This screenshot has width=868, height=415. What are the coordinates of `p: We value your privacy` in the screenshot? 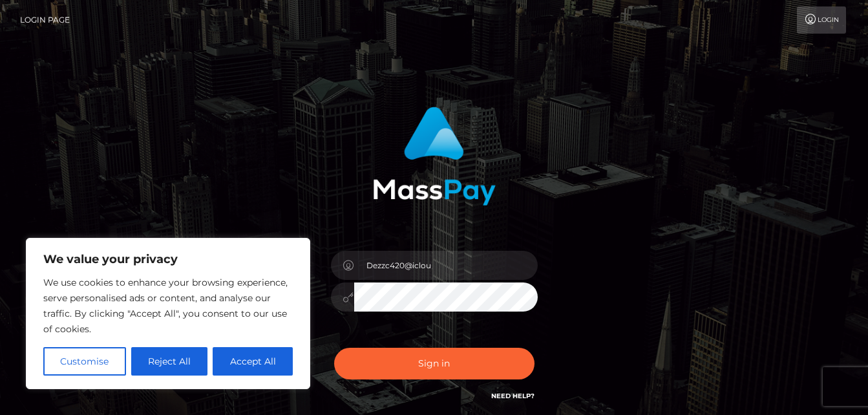 It's located at (168, 259).